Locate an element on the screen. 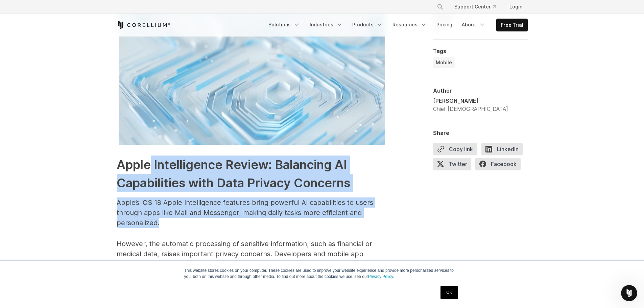  a: OK is located at coordinates (449, 292).